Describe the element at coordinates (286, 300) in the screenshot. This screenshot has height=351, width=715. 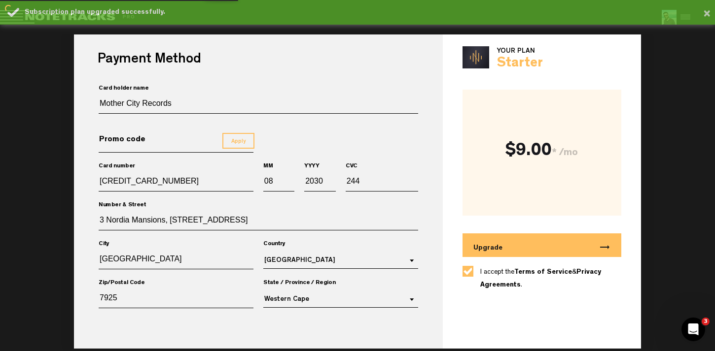
I see `div: Western Cape` at that location.